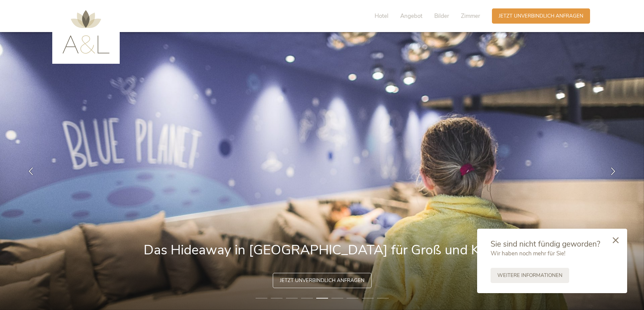 This screenshot has height=310, width=644. I want to click on span: Bilder, so click(442, 16).